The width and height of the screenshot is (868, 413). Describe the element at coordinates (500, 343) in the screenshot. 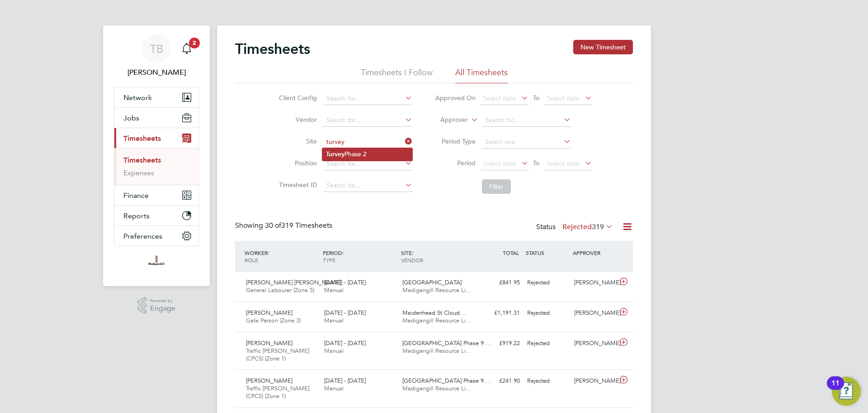

I see `div: £919.22` at that location.